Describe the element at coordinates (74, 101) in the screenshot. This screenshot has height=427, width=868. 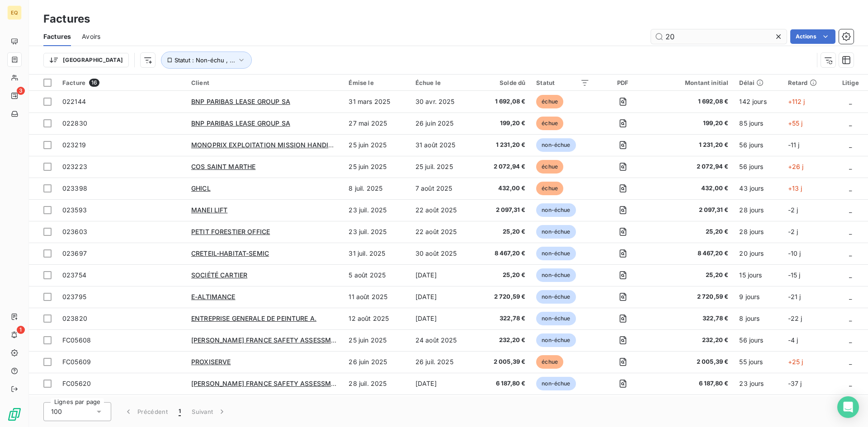
I see `span: 022144` at that location.